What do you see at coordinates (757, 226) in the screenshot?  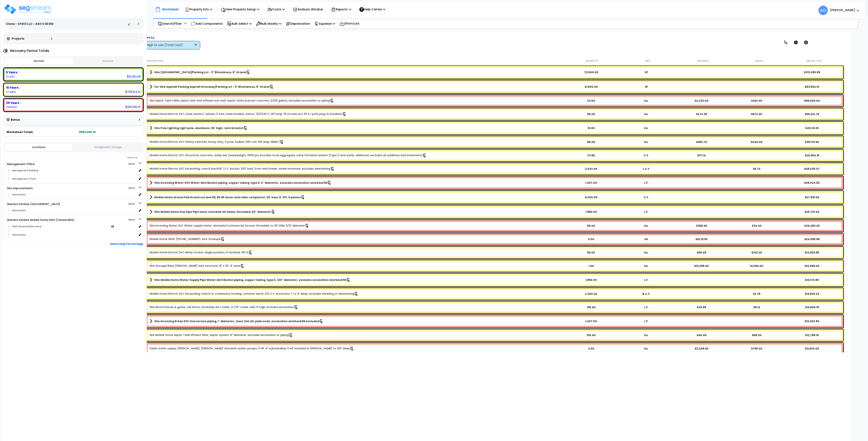 I see `div: $34.00` at bounding box center [757, 226].